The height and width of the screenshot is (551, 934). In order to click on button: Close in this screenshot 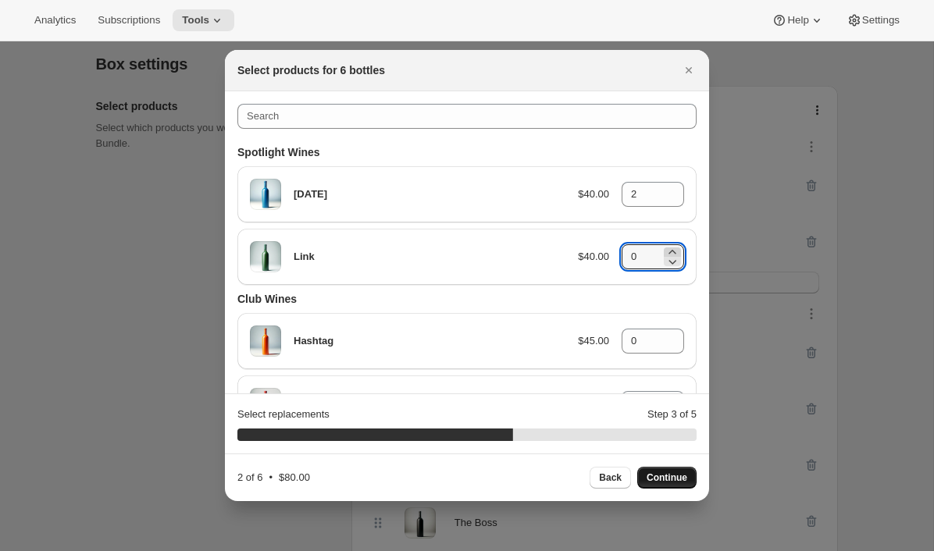, I will do `click(689, 70)`.